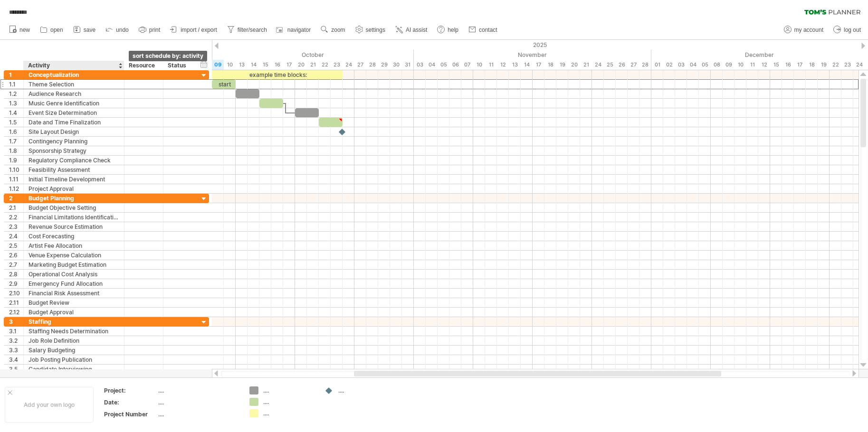 The height and width of the screenshot is (432, 868). I want to click on div: Budget Planning, so click(74, 198).